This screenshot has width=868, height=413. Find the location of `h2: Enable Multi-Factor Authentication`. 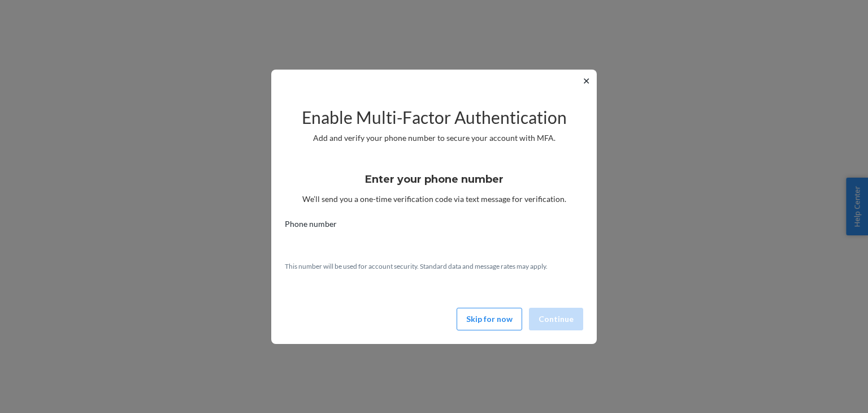

h2: Enable Multi-Factor Authentication is located at coordinates (434, 117).